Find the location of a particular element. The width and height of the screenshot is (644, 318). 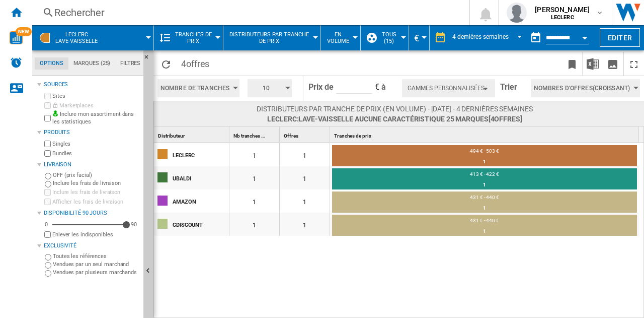

span: LECLERC:Lave-vaisselle Aucune caractéristique 25 marques is located at coordinates (395, 119).